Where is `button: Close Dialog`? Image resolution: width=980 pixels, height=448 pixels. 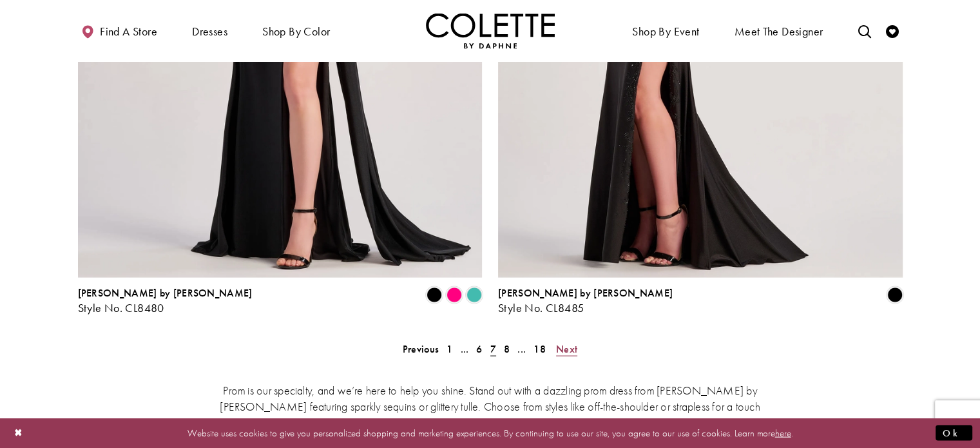
button: Close Dialog is located at coordinates (19, 433).